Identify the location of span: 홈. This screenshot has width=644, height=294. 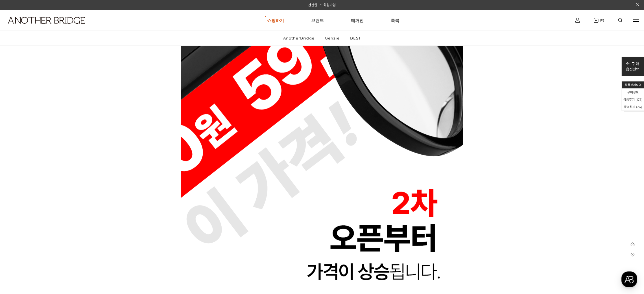
(20, 190).